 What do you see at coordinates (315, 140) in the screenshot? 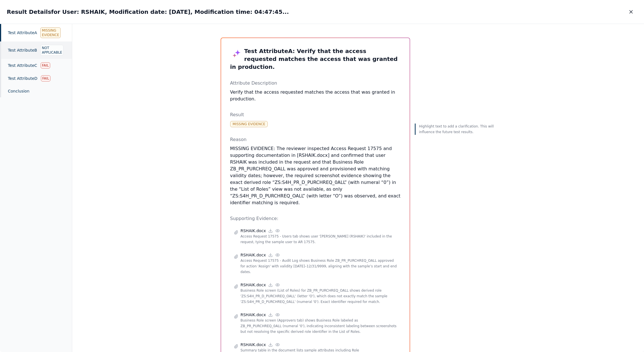
I see `p: Reason` at bounding box center [315, 140].